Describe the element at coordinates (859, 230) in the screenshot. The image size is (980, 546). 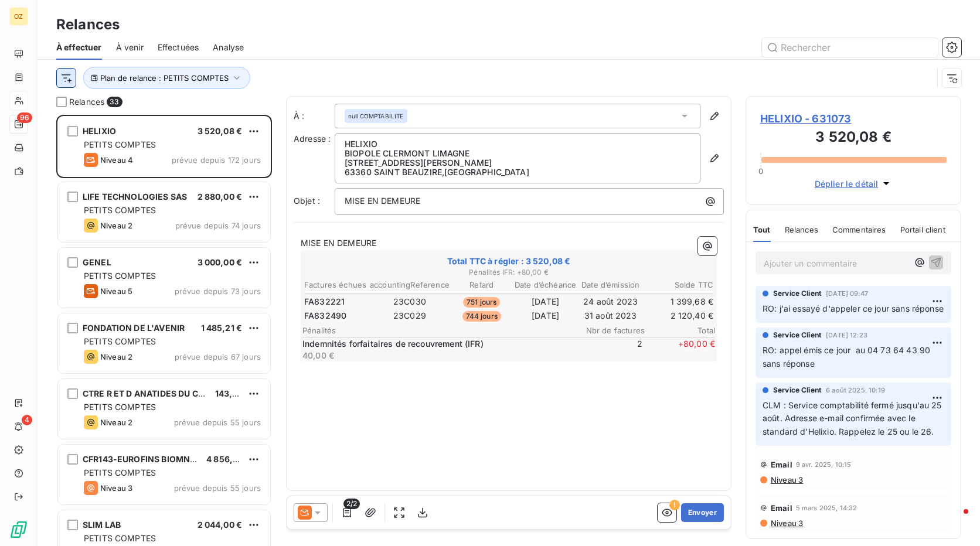
I see `span: Commentaires` at that location.